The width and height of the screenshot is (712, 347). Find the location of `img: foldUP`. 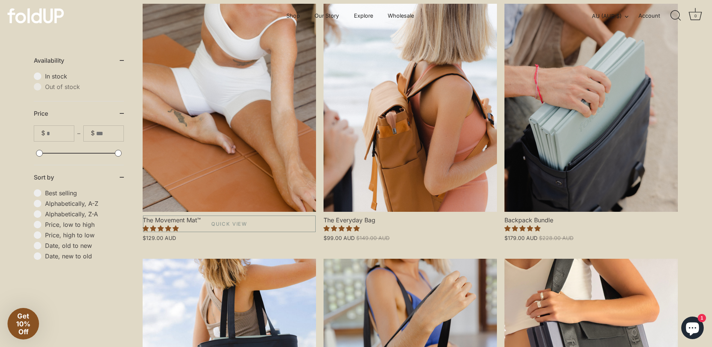

img: foldUP is located at coordinates (36, 16).